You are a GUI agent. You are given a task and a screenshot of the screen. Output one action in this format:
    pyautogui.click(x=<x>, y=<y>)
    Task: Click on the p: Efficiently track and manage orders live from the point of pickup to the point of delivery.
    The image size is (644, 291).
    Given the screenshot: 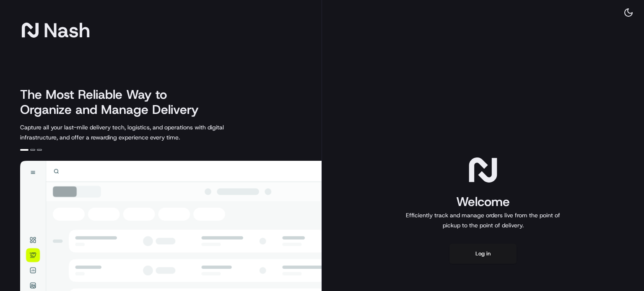 What is the action you would take?
    pyautogui.click(x=483, y=220)
    